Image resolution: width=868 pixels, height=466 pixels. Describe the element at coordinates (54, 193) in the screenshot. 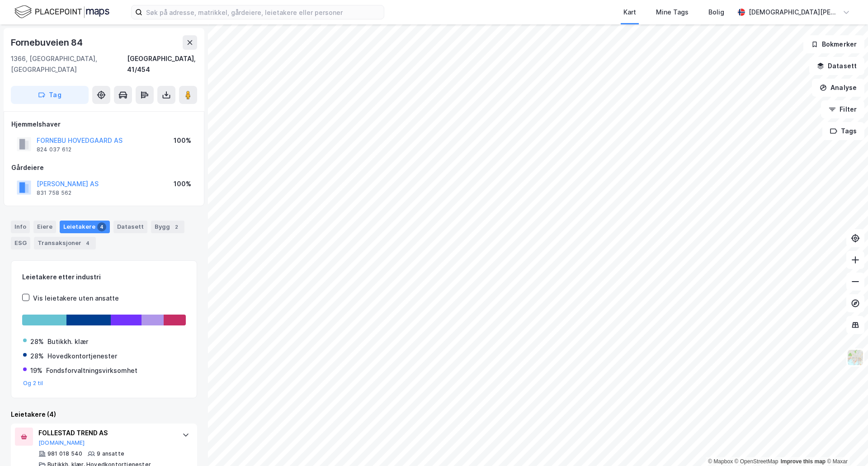

I see `div: 831 758 562` at that location.